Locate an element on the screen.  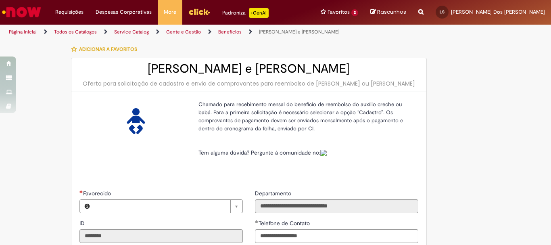
span: Necessários - Favorecido is located at coordinates (98, 193).